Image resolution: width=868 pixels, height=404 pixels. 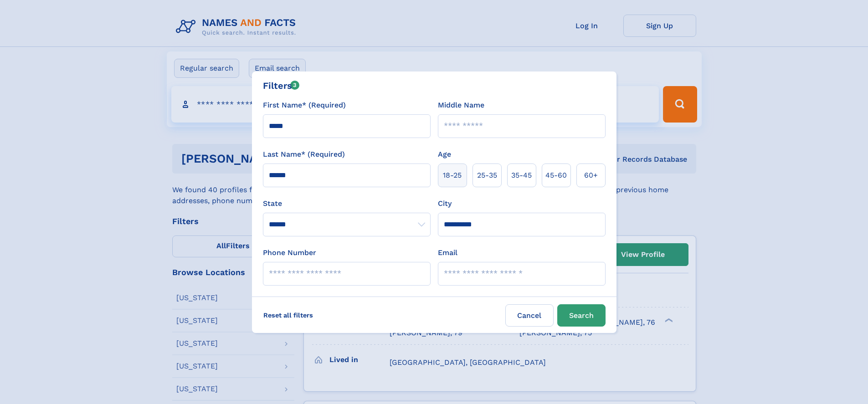 What do you see at coordinates (581, 315) in the screenshot?
I see `button: Search` at bounding box center [581, 315].